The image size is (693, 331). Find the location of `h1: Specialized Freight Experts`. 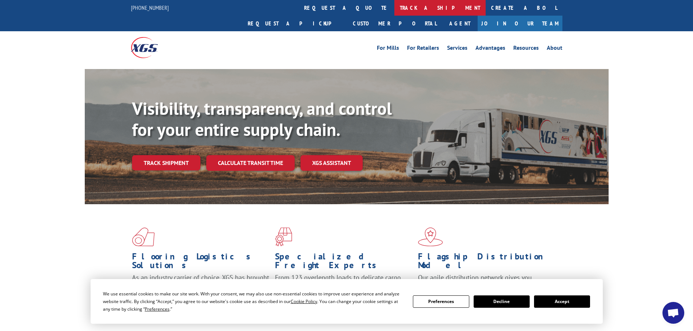

h1: Specialized Freight Experts is located at coordinates (344, 263).